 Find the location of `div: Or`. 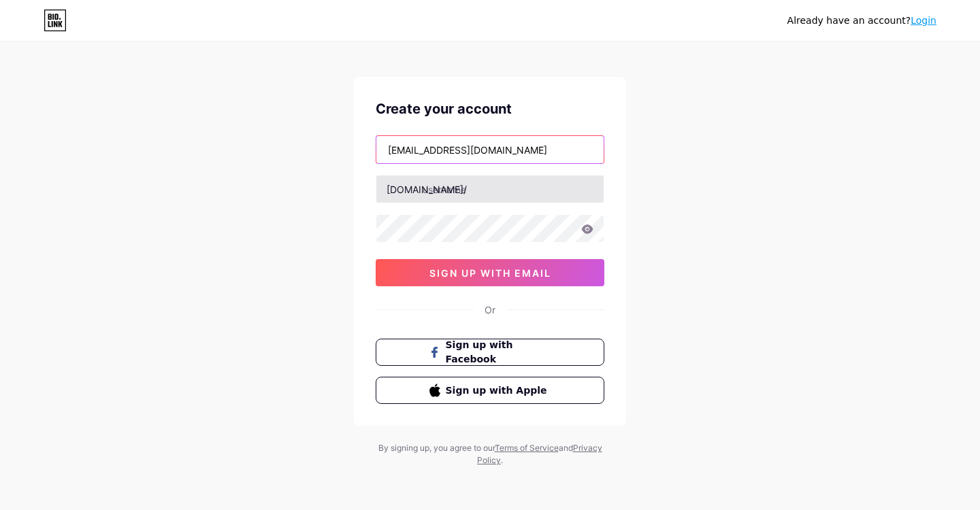

div: Or is located at coordinates (490, 309).